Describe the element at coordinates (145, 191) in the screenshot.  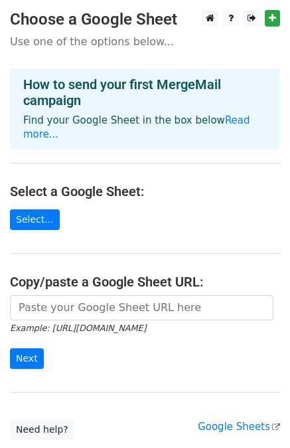
I see `h4: Select a Google Sheet:` at that location.